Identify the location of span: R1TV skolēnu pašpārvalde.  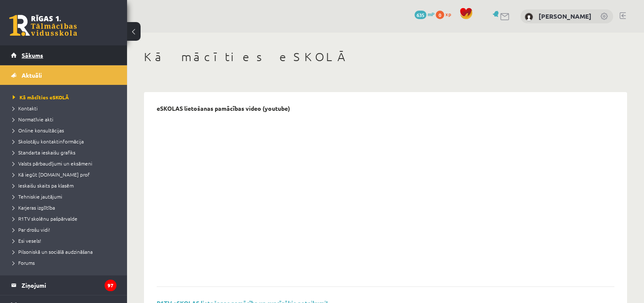
(45, 219).